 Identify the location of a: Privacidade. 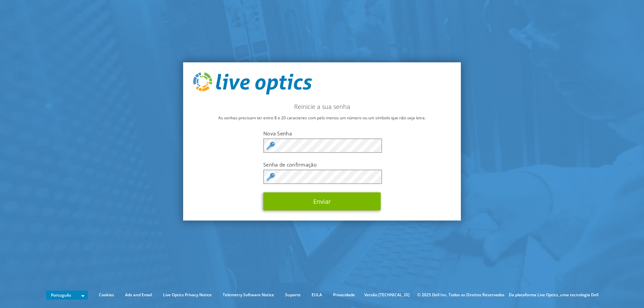
(344, 295).